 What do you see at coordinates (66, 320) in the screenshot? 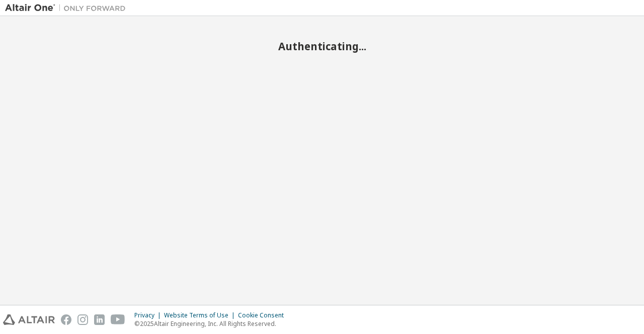
I see `img: facebook.svg` at bounding box center [66, 320].